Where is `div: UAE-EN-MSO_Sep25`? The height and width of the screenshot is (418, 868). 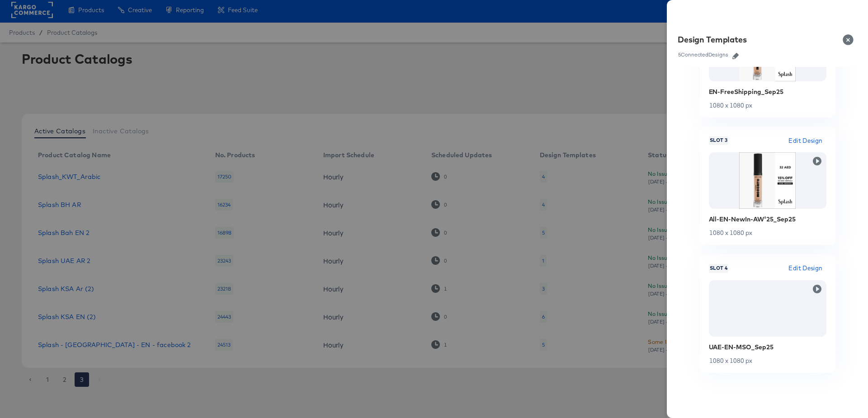
div: UAE-EN-MSO_Sep25 is located at coordinates (768, 347).